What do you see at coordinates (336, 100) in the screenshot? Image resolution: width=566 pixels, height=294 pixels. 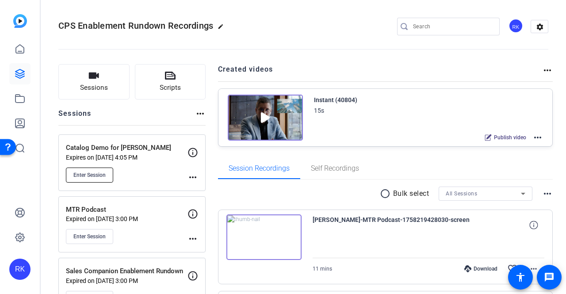 I see `div: Instant (40804)` at bounding box center [336, 100].